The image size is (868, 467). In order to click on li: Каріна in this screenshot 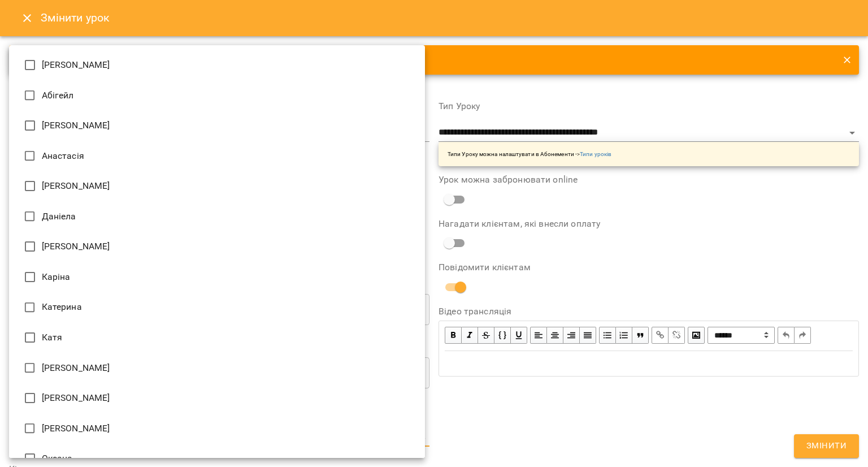, I will do `click(217, 277)`.